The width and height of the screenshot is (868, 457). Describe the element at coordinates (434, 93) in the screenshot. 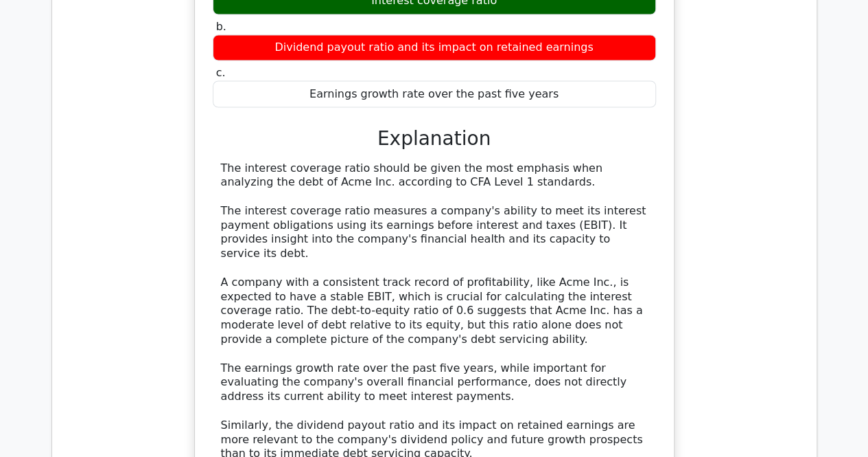

I see `div: Earnings growth rate over the past five years` at that location.